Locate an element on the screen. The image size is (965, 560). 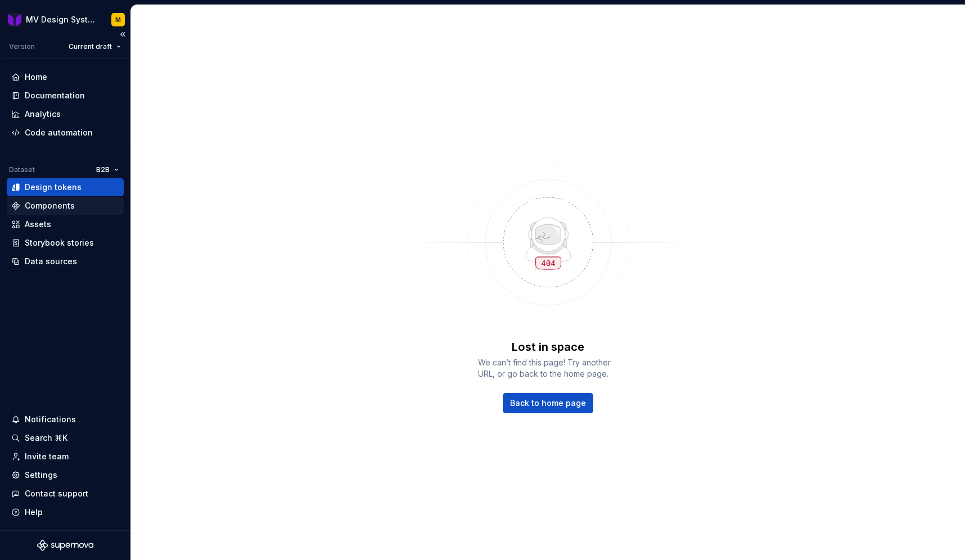
a: Back to home page is located at coordinates (548, 403).